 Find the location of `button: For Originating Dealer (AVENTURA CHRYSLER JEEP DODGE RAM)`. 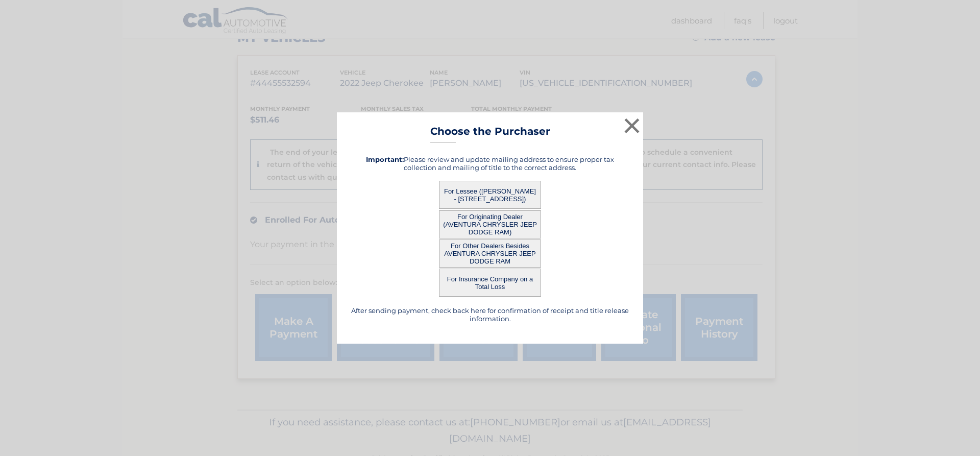

button: For Originating Dealer (AVENTURA CHRYSLER JEEP DODGE RAM) is located at coordinates (490, 224).